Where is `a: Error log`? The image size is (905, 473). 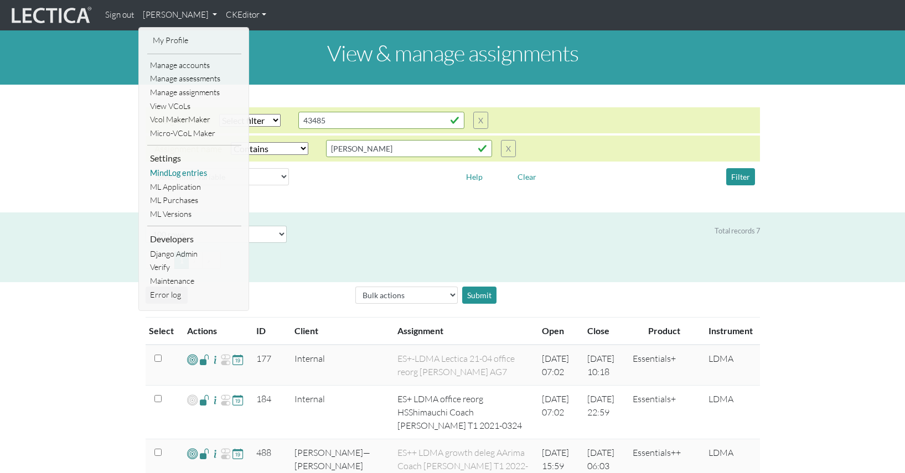
a: Error log is located at coordinates (194, 295).